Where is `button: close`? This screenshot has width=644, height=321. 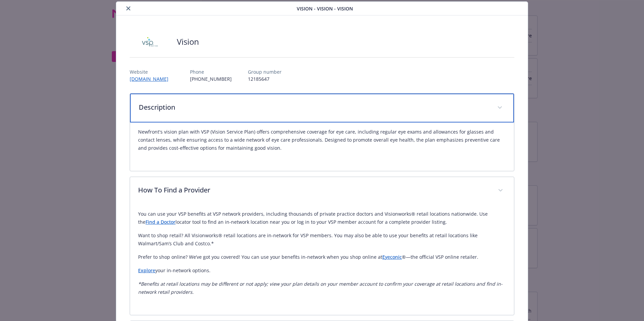
button: close is located at coordinates (128, 8).